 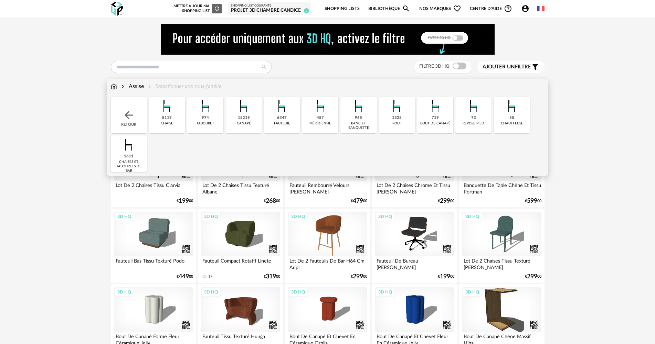 What do you see at coordinates (197, 9) in the screenshot?
I see `div: Mettre à jour ma Shopping List` at bounding box center [197, 9].